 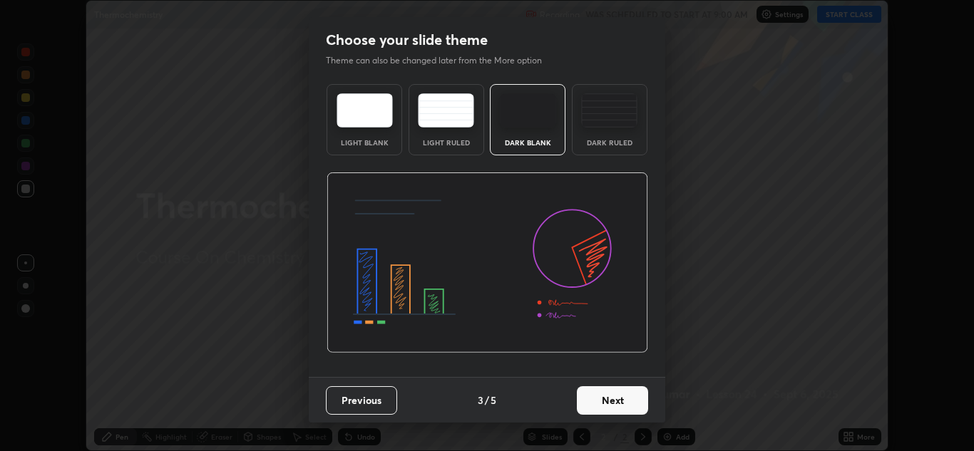 What do you see at coordinates (364, 111) in the screenshot?
I see `img: lightTheme.e5ed3b09.svg` at bounding box center [364, 111].